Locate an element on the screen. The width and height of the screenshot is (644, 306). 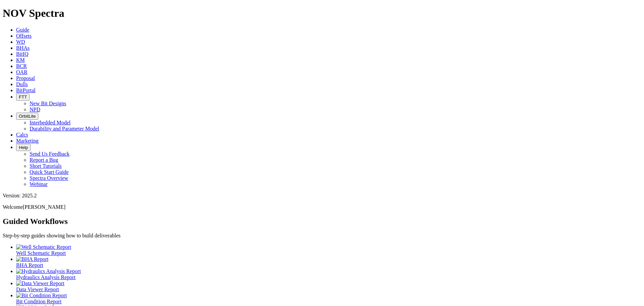
button: Help is located at coordinates (23, 147).